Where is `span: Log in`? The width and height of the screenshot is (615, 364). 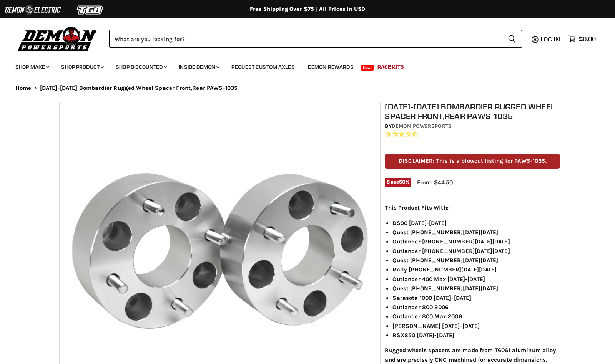
span: Log in is located at coordinates (550, 39).